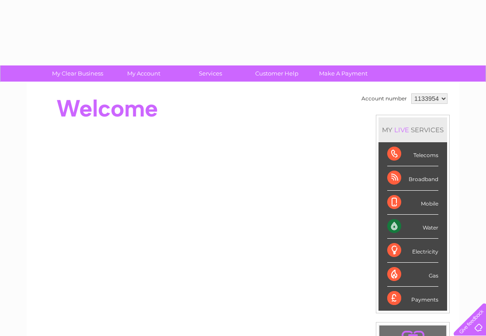 Image resolution: width=486 pixels, height=336 pixels. I want to click on a: My Clear Business, so click(77, 73).